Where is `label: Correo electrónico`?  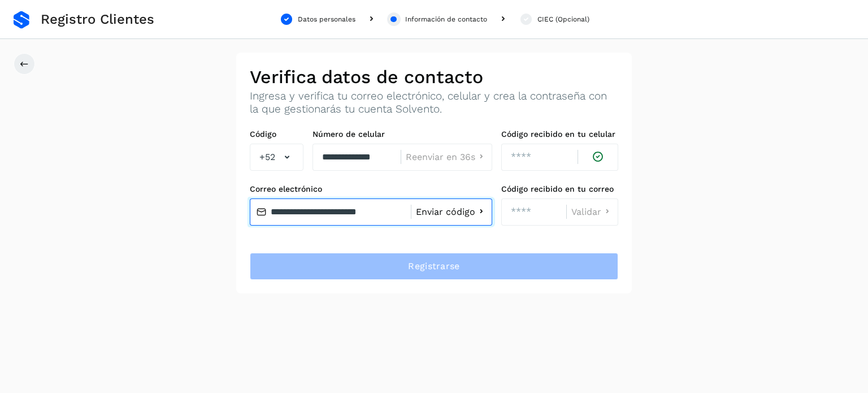 label: Correo electrónico is located at coordinates (371, 189).